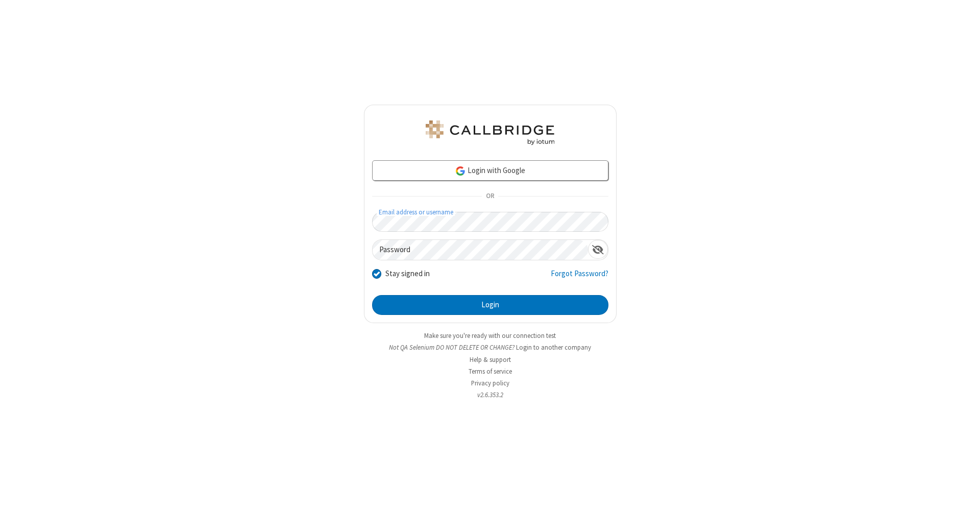  Describe the element at coordinates (490, 360) in the screenshot. I see `a: Help & support` at that location.